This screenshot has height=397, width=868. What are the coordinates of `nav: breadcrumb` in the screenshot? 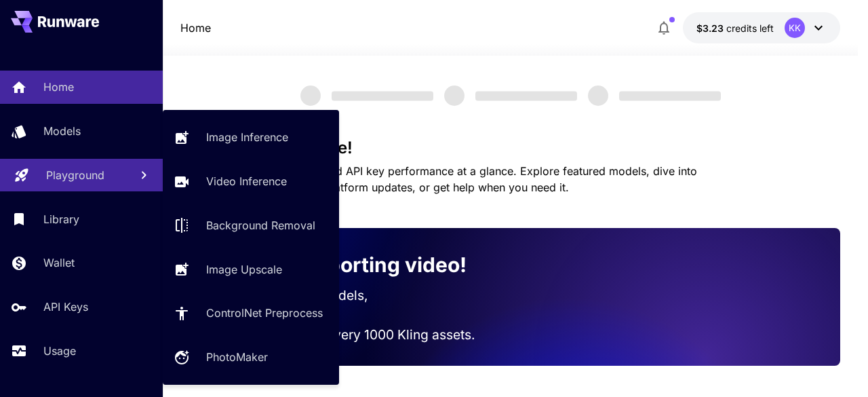 It's located at (196, 28).